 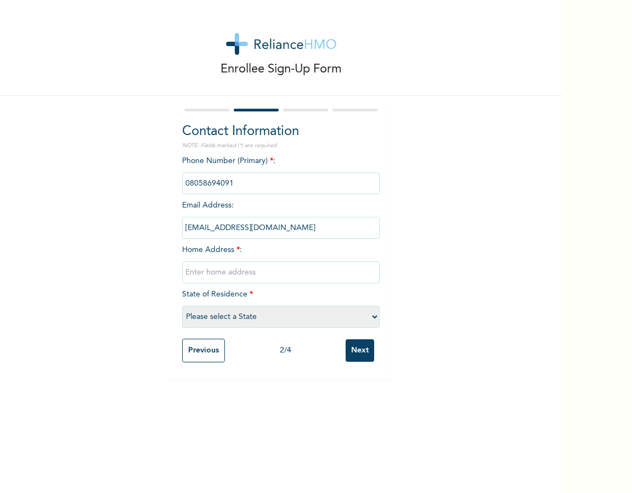 What do you see at coordinates (281, 145) in the screenshot?
I see `p: NOTE: Fields marked (*) are required` at bounding box center [281, 145].